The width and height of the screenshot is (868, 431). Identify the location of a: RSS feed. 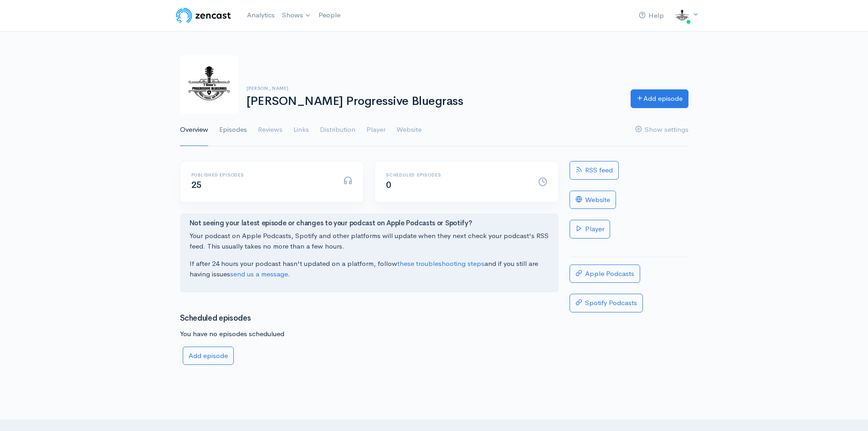
(594, 170).